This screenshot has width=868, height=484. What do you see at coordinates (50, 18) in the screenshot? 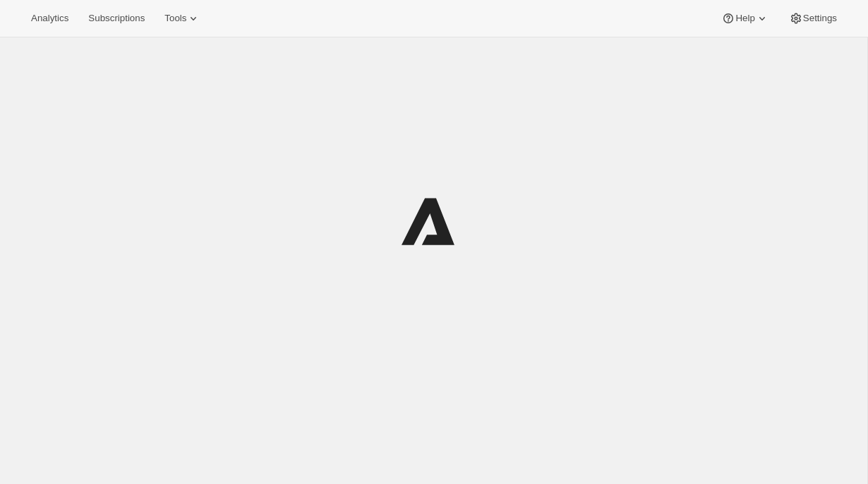
I see `button: Analytics` at bounding box center [50, 18].